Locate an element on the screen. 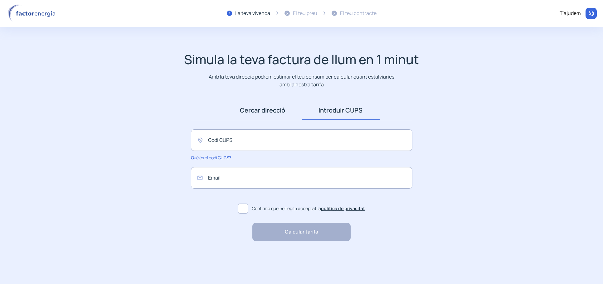 Image resolution: width=603 pixels, height=284 pixels. a: política de privacitat is located at coordinates (343, 208).